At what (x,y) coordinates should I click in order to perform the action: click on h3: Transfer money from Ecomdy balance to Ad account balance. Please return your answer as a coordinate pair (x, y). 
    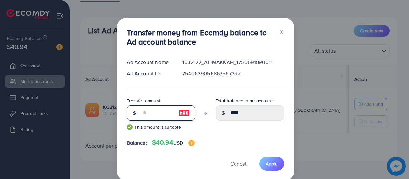
    Looking at the image, I should click on (200, 37).